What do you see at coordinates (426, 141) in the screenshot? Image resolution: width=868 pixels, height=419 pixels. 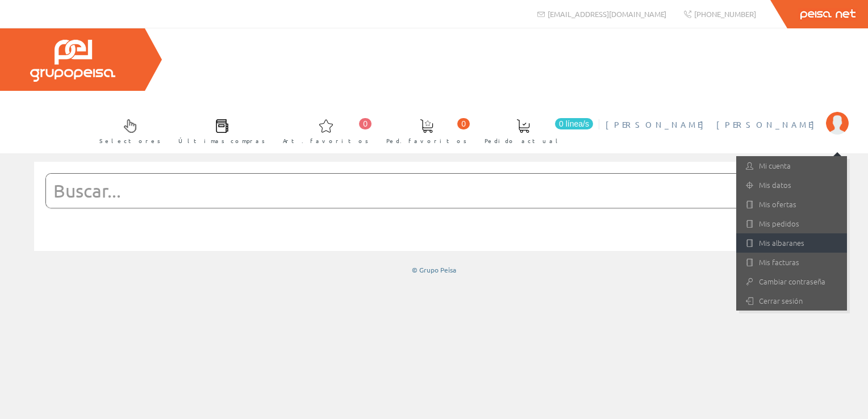 I see `span: Ped. favoritos` at bounding box center [426, 141].